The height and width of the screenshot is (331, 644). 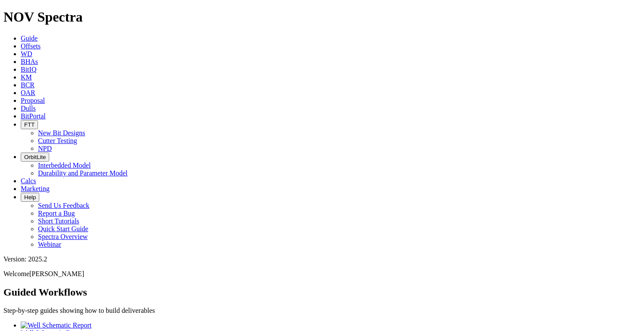 What do you see at coordinates (64, 165) in the screenshot?
I see `a: Interbedded Model` at bounding box center [64, 165].